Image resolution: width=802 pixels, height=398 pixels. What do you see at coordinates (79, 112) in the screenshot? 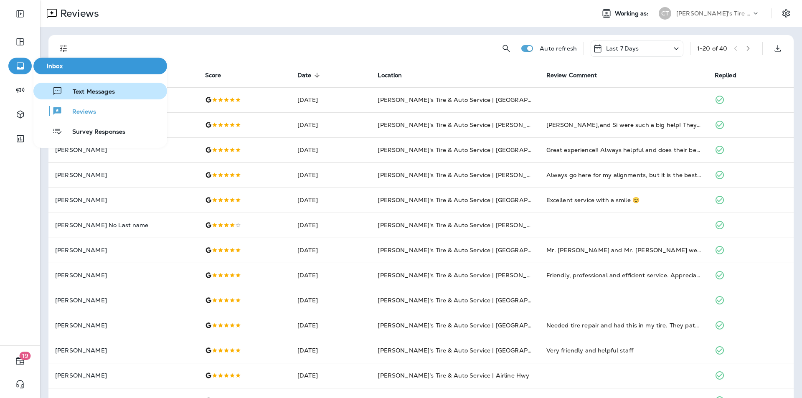
I see `span: Reviews` at bounding box center [79, 112].